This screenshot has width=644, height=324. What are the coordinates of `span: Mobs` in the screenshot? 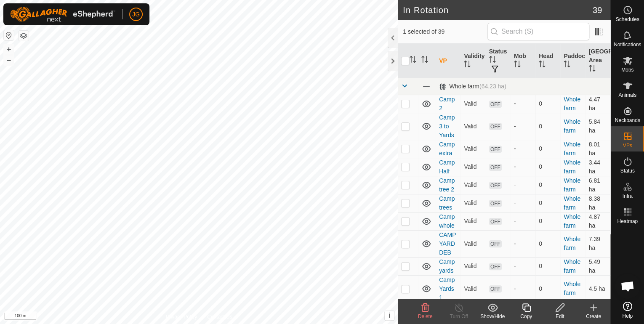 It's located at (627, 70).